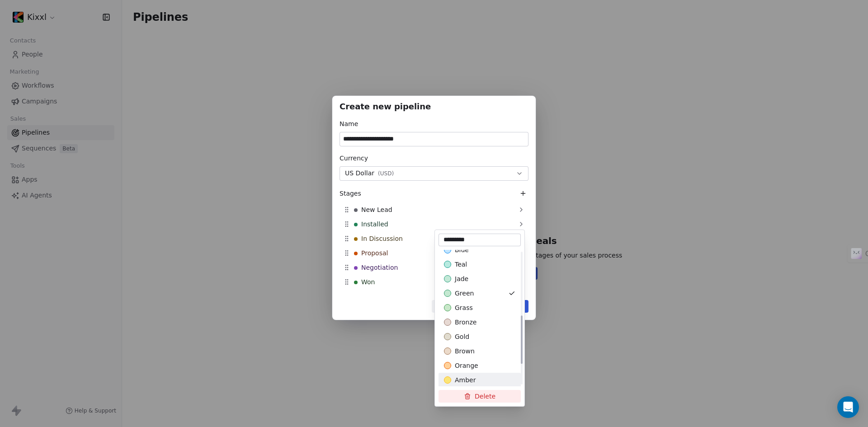  I want to click on span: jade, so click(462, 279).